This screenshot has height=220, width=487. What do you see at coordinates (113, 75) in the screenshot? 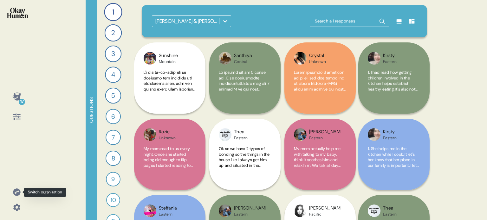
I see `div: 4` at bounding box center [113, 75].